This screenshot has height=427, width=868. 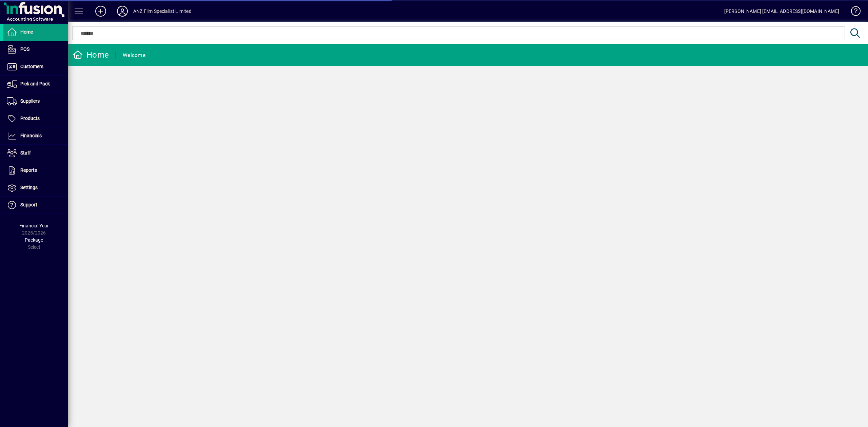 I want to click on button: Add, so click(x=101, y=11).